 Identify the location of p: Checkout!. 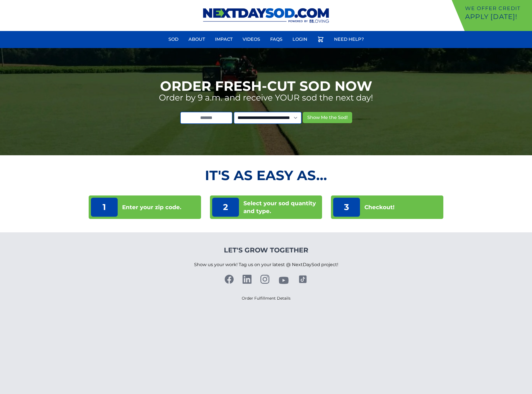
(380, 207).